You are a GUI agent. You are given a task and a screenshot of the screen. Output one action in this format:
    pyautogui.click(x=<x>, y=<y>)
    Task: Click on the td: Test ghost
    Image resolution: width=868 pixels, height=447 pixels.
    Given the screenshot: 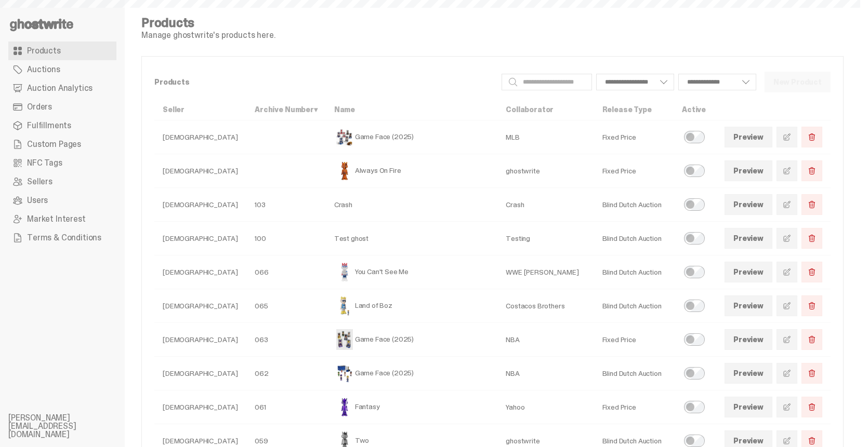 What is the action you would take?
    pyautogui.click(x=411, y=238)
    